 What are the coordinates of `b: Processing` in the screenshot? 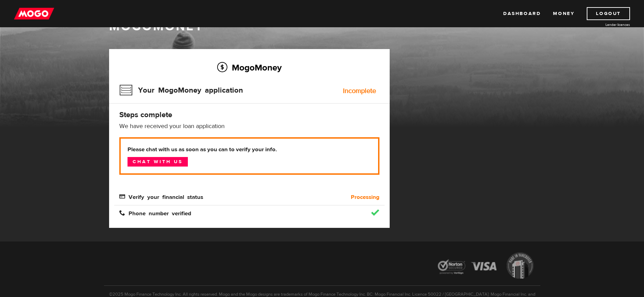 It's located at (365, 197).